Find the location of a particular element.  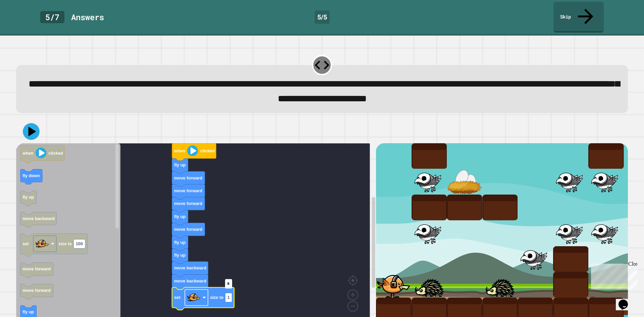

text: 100 is located at coordinates (79, 244).